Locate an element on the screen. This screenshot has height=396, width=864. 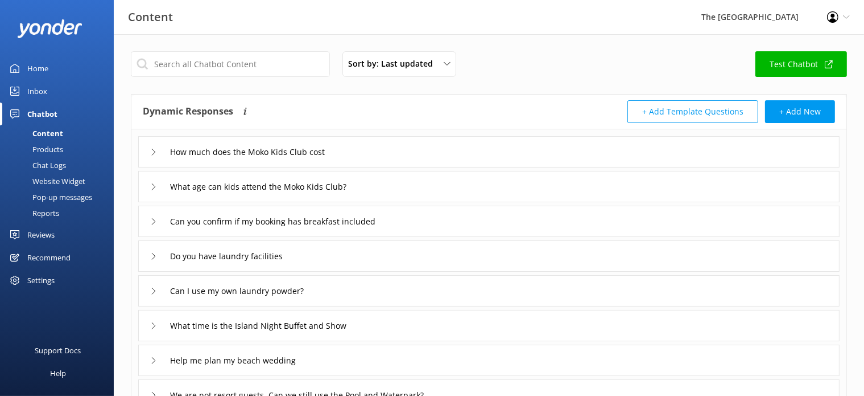
div: Reviews is located at coordinates (41, 234).